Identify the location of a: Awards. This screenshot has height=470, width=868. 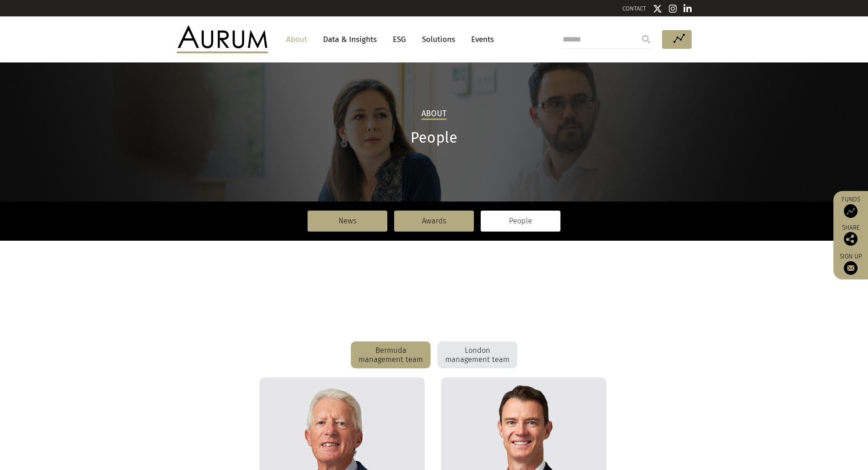
(434, 221).